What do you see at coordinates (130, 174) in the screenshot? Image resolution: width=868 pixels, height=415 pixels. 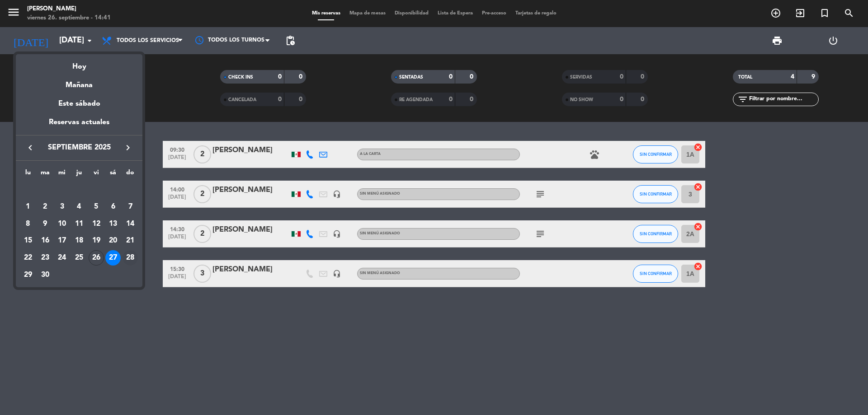 I see `th: domingo` at bounding box center [130, 174].